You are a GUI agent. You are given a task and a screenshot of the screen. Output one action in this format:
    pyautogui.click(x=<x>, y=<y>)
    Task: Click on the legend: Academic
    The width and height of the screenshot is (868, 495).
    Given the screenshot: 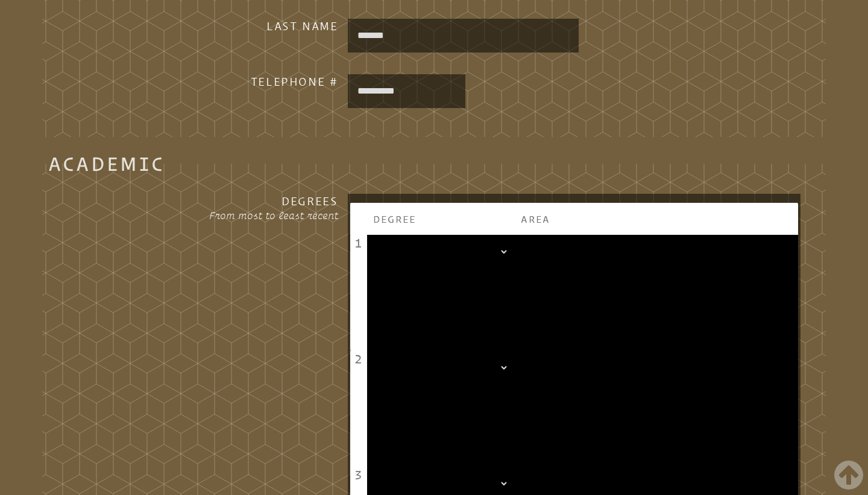 What is the action you would take?
    pyautogui.click(x=106, y=163)
    